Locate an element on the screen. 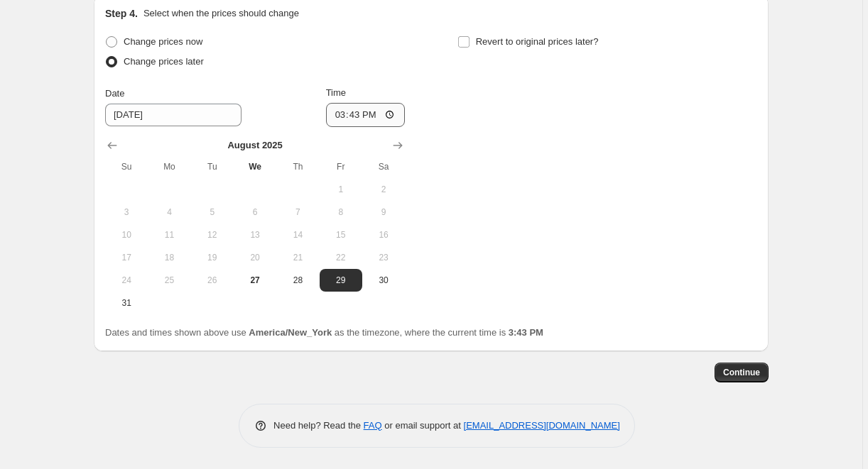 The height and width of the screenshot is (469, 868). span: Th is located at coordinates (298, 167).